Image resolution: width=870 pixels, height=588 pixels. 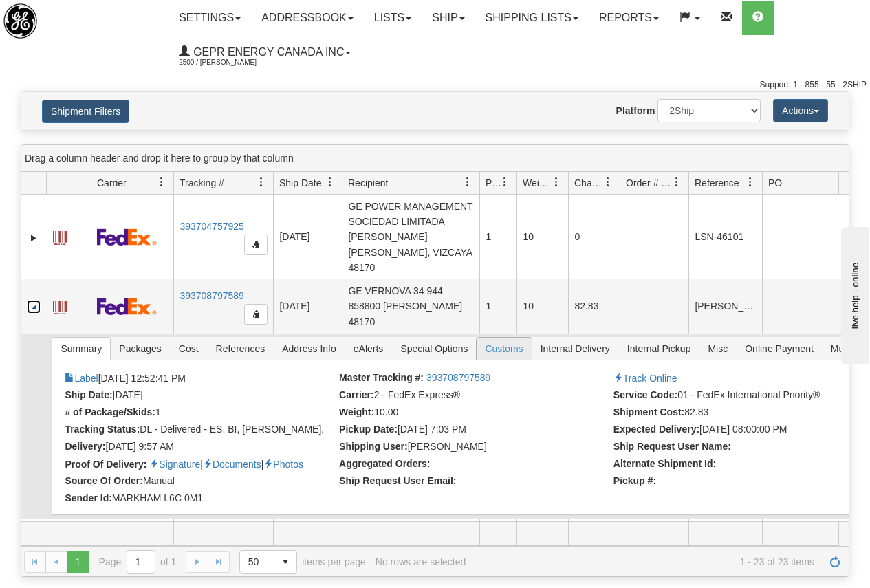 What do you see at coordinates (300, 183) in the screenshot?
I see `span: Ship Date` at bounding box center [300, 183].